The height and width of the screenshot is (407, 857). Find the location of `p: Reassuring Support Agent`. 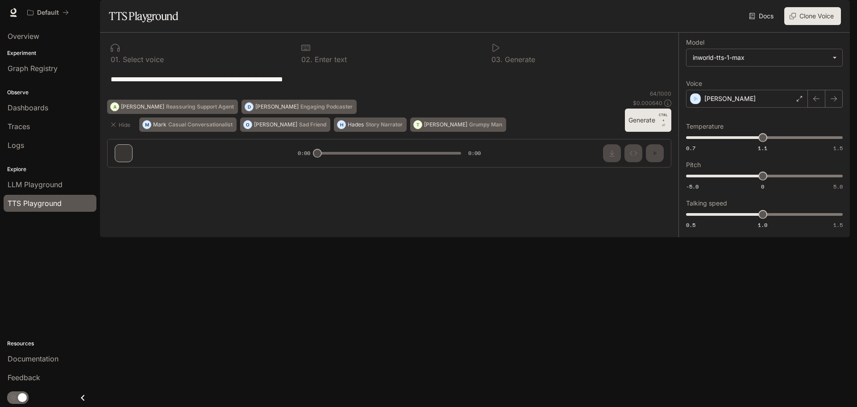

p: Reassuring Support Agent is located at coordinates (200, 107).